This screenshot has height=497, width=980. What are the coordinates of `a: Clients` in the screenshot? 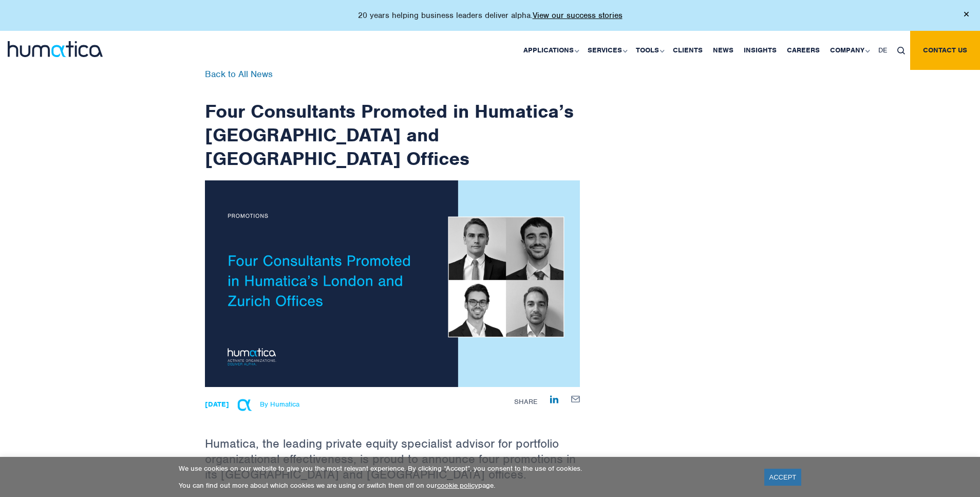 It's located at (688, 50).